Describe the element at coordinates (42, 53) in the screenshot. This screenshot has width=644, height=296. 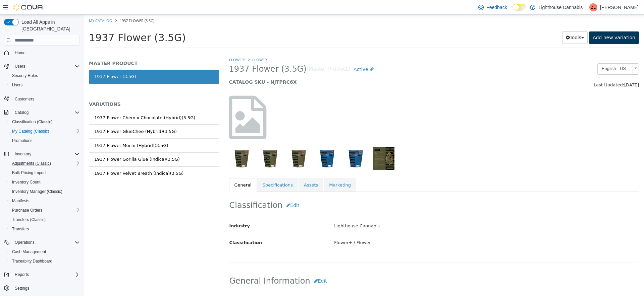
I see `button: Home` at that location.